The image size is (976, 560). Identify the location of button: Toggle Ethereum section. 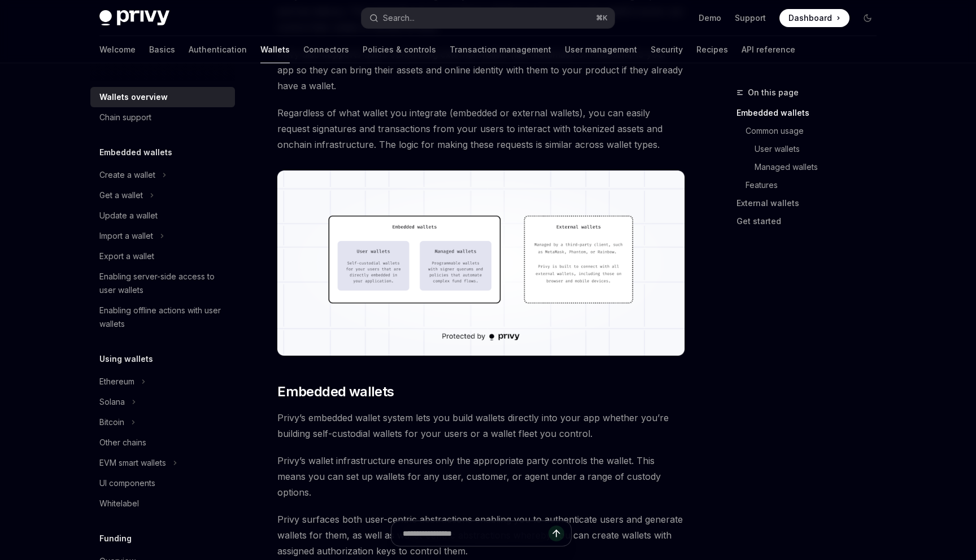
(163, 381).